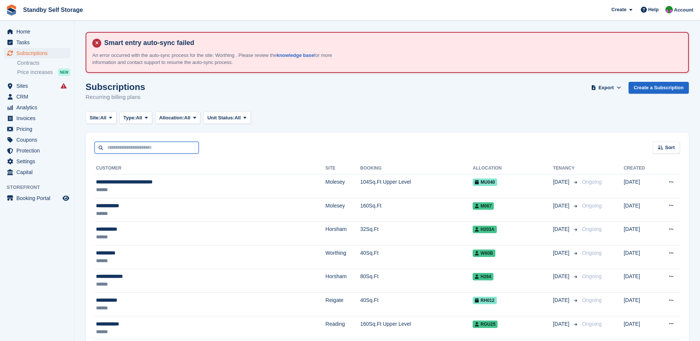 This screenshot has height=341, width=700. What do you see at coordinates (39, 129) in the screenshot?
I see `span: Pricing` at bounding box center [39, 129].